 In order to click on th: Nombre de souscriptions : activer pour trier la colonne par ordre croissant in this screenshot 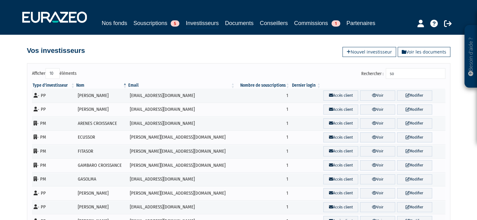, I will do `click(263, 86)`.